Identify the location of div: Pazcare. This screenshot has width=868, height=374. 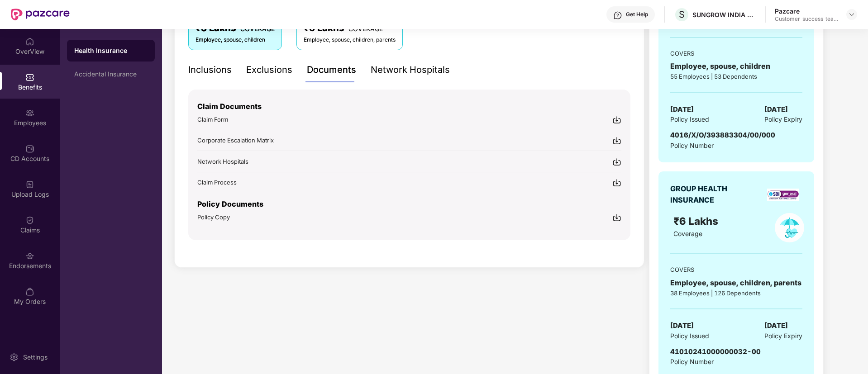
(807, 11).